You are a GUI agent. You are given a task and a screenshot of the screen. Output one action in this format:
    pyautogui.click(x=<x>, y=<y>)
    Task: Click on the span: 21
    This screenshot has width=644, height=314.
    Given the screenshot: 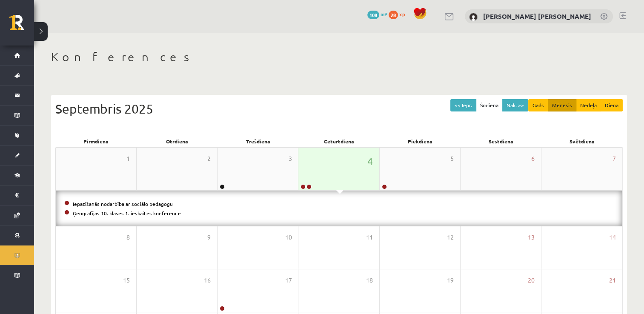 What is the action you would take?
    pyautogui.click(x=612, y=280)
    